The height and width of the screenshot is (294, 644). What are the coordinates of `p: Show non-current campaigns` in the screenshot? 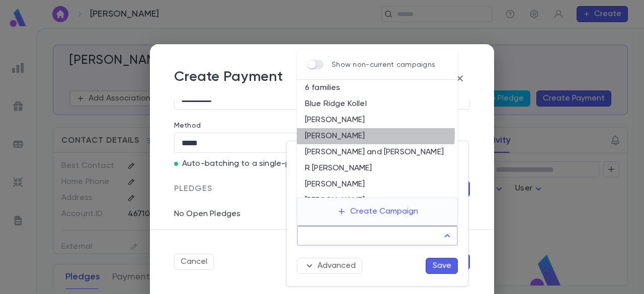 It's located at (383, 65).